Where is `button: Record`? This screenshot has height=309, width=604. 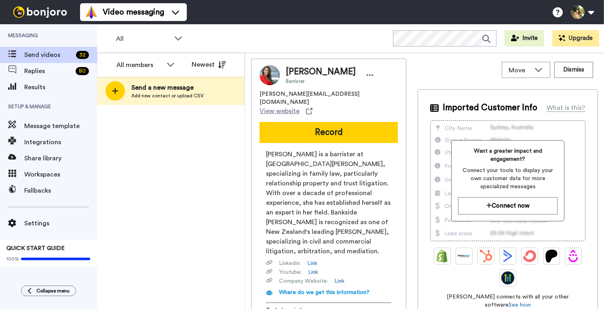
button: Record is located at coordinates (329, 133).